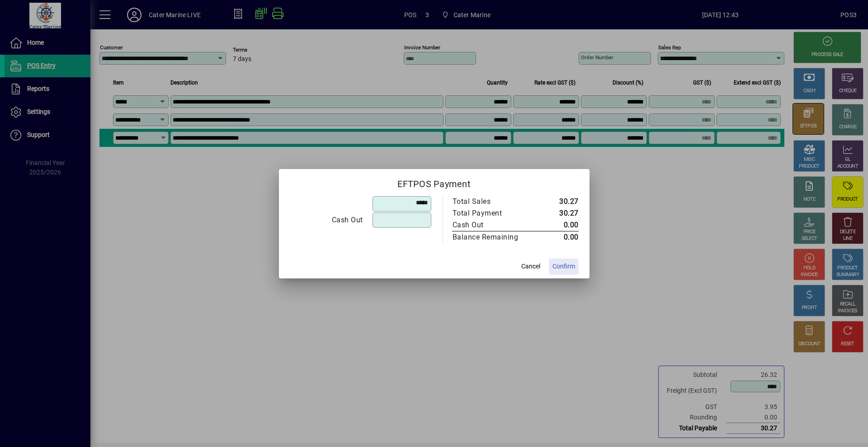 This screenshot has width=868, height=447. I want to click on button: Cancel, so click(531, 266).